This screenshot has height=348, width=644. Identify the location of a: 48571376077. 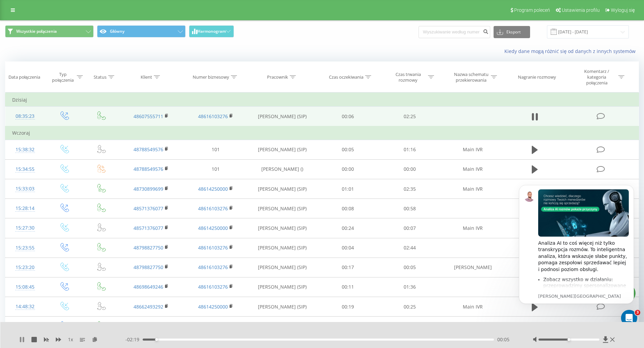
(148, 228).